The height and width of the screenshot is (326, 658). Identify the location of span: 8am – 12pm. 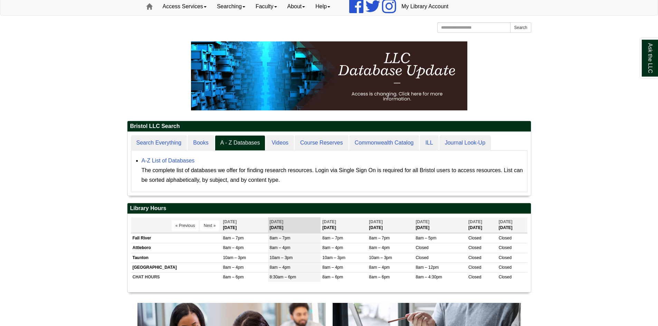
(427, 268).